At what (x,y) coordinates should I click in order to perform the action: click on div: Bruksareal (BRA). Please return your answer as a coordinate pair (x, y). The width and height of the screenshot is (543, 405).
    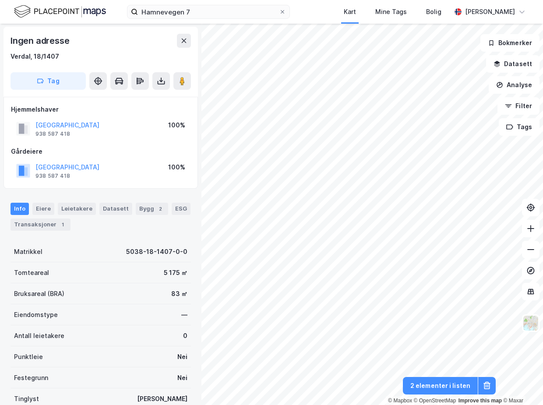
    Looking at the image, I should click on (39, 294).